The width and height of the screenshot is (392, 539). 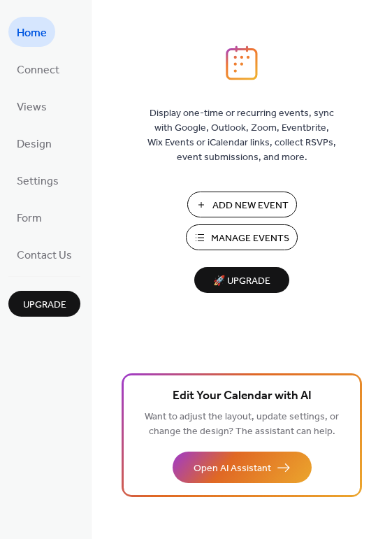 What do you see at coordinates (241, 236) in the screenshot?
I see `button: Manage Events` at bounding box center [241, 236].